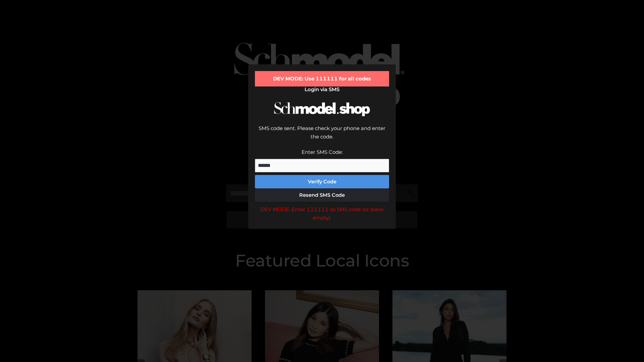 The image size is (644, 362). Describe the element at coordinates (322, 214) in the screenshot. I see `div: DEV MODE: Enter 111111 as SMS code (or leave empty).` at that location.